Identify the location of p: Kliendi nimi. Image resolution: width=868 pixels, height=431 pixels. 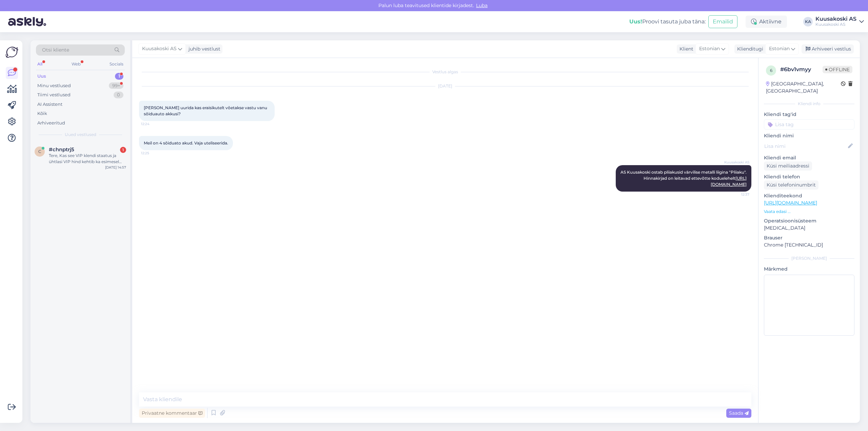
(809, 136).